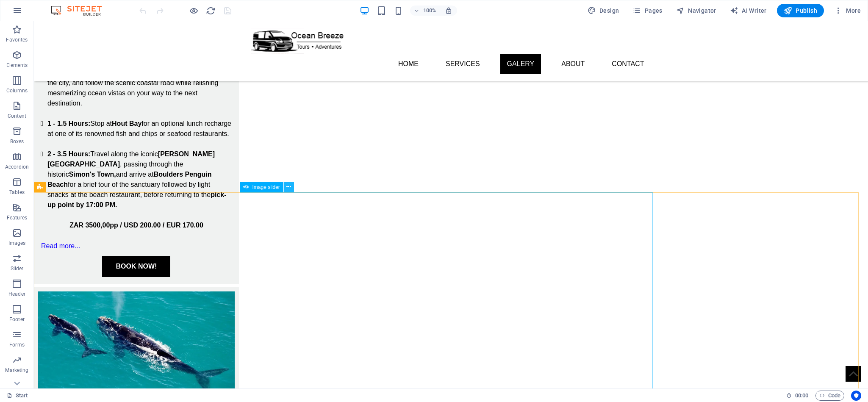 The width and height of the screenshot is (868, 402). I want to click on button: More, so click(847, 10).